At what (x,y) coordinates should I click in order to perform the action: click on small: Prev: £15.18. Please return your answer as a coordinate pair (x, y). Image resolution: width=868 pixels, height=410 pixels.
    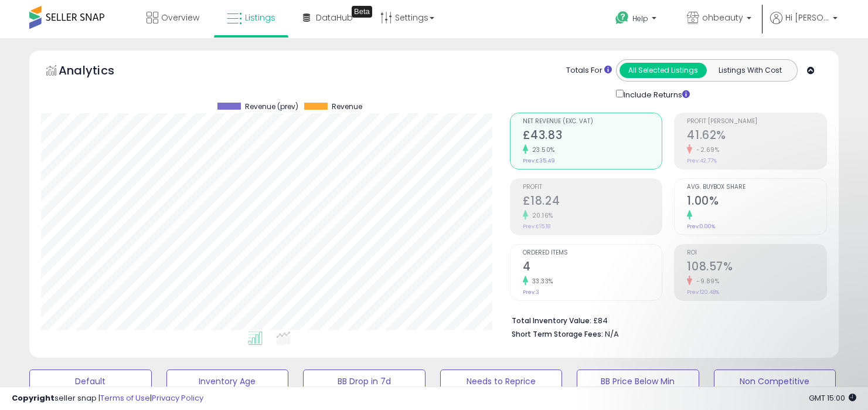
    Looking at the image, I should click on (536, 227).